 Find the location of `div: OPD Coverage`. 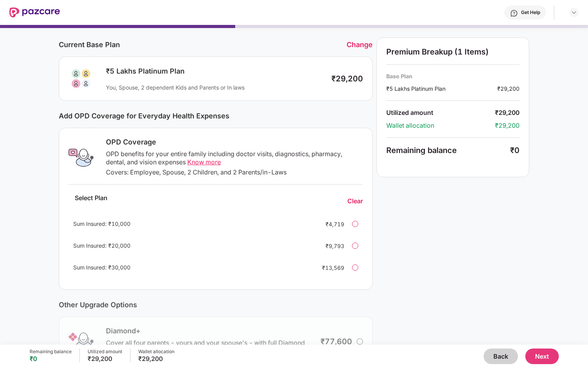

div: OPD Coverage is located at coordinates (234, 142).